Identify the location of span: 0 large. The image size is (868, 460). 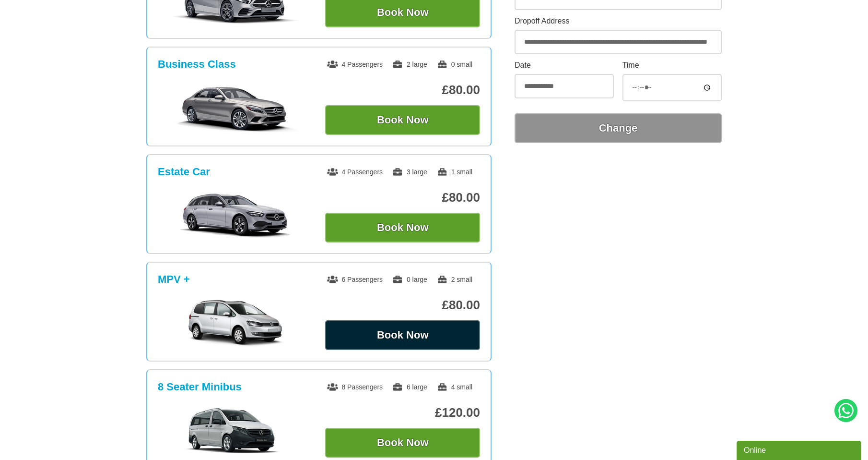
(410, 279).